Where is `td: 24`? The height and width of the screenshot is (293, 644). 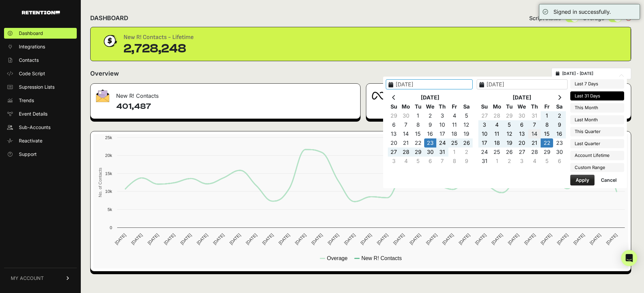 td: 24 is located at coordinates (484, 152).